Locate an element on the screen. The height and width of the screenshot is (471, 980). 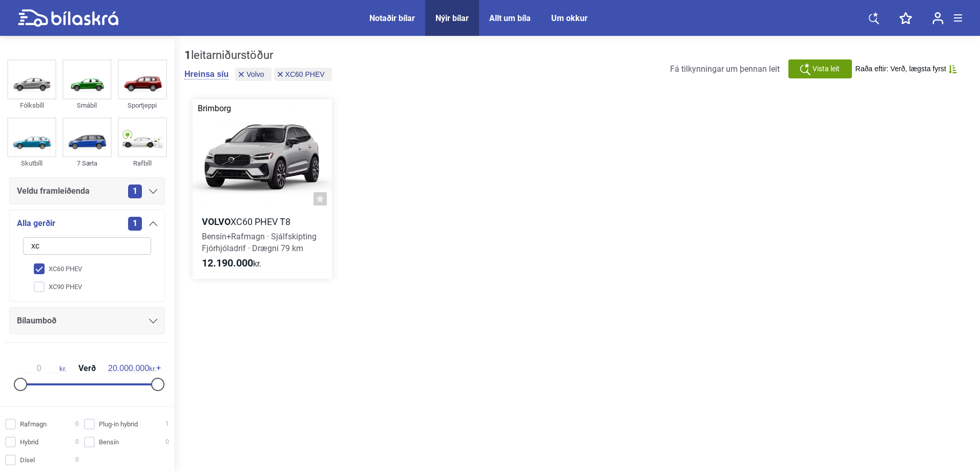
div: Skutbíll is located at coordinates (32, 163).